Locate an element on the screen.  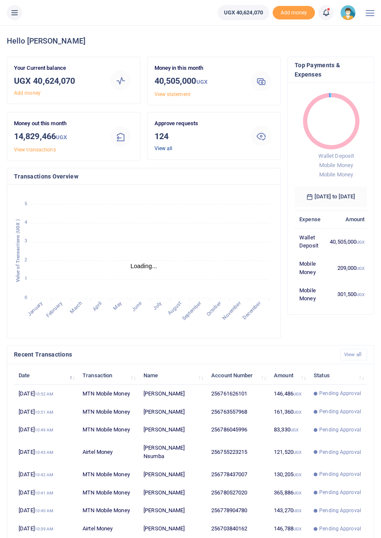
td: 40,505,000 is located at coordinates (347, 242).